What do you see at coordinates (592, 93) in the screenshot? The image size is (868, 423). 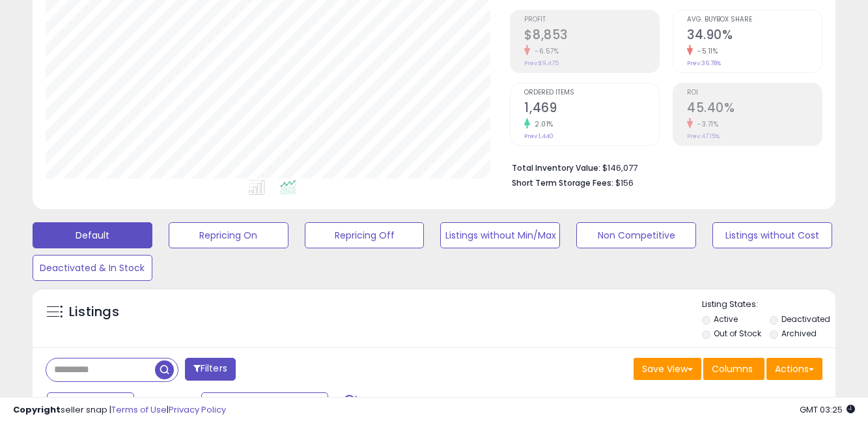 I see `span: Ordered Items` at bounding box center [592, 93].